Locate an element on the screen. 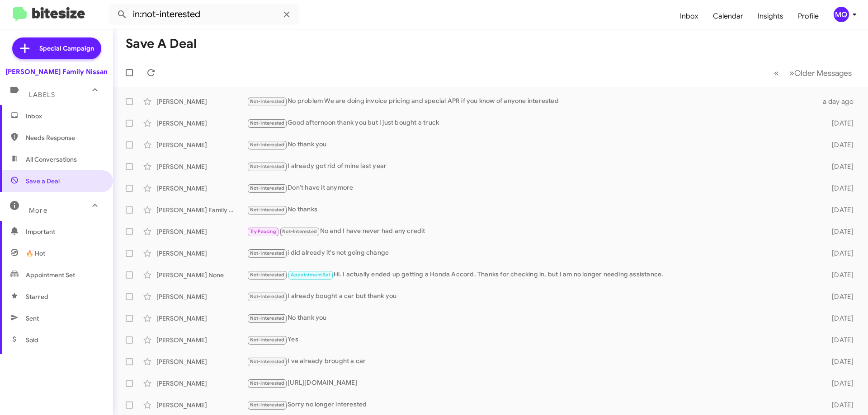 This screenshot has width=868, height=415. span: Sent is located at coordinates (32, 318).